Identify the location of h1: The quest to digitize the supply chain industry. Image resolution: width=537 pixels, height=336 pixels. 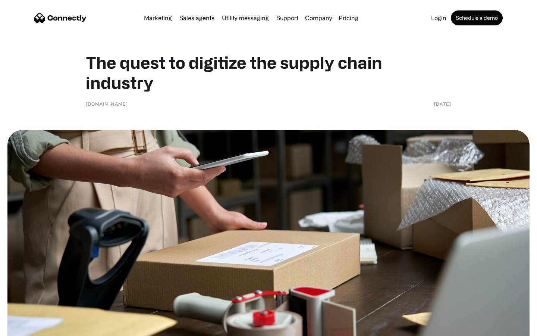
(268, 72).